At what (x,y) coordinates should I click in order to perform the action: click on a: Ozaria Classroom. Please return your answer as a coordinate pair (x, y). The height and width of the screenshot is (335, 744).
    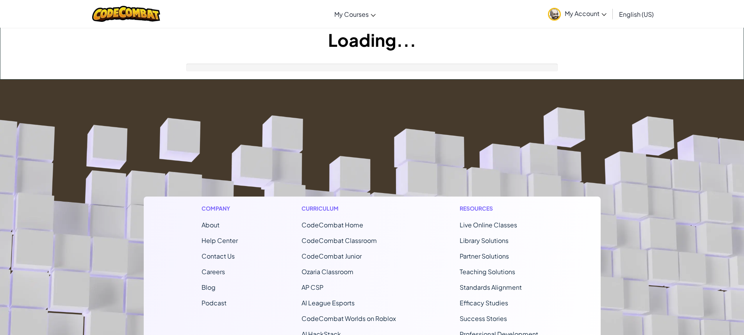
    Looking at the image, I should click on (327, 272).